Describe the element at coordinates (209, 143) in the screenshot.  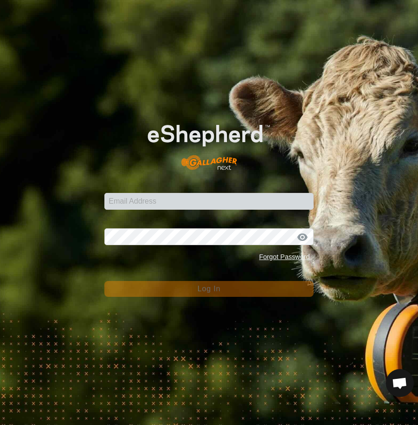
I see `img: E-shepherd Logo` at that location.